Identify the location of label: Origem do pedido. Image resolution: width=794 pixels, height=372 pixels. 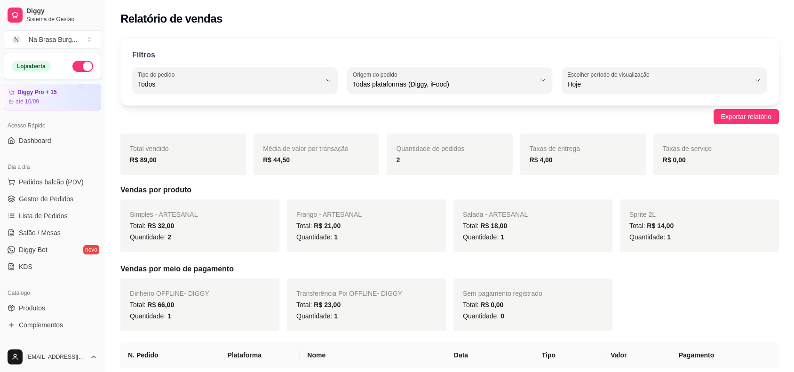
(376, 74).